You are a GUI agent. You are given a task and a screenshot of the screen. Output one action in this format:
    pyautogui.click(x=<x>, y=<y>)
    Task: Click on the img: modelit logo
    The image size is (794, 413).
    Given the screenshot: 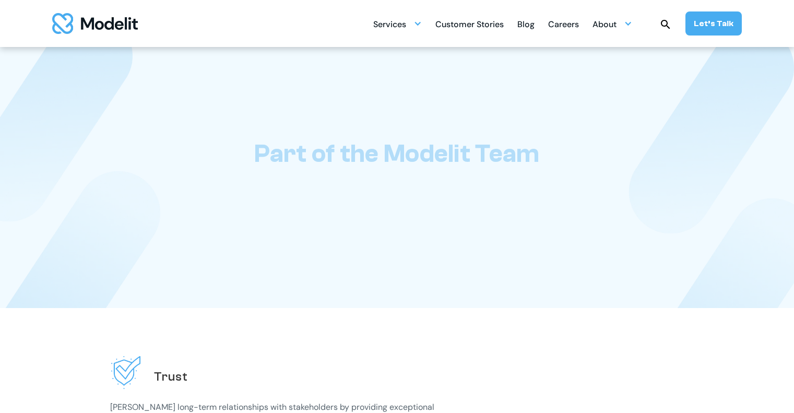 What is the action you would take?
    pyautogui.click(x=95, y=23)
    